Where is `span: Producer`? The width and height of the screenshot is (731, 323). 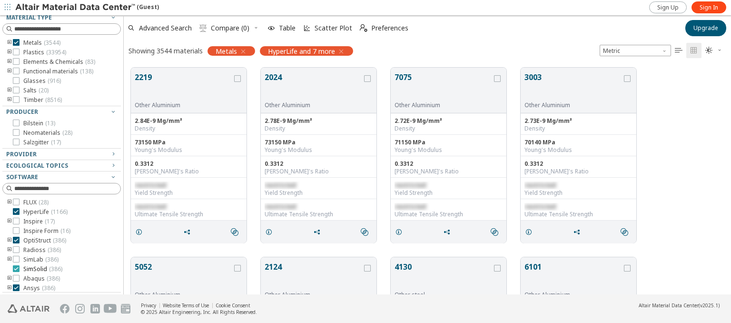
span: Producer is located at coordinates (22, 111).